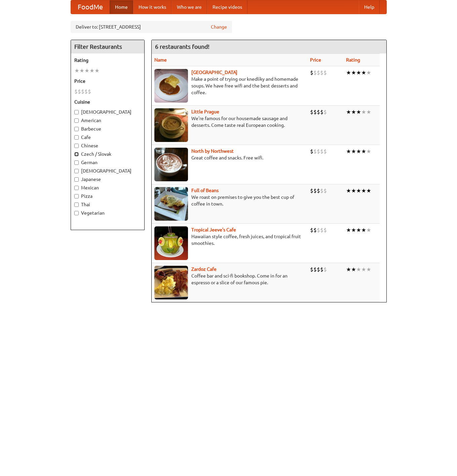 The height and width of the screenshot is (476, 457). Describe the element at coordinates (369, 7) in the screenshot. I see `a: Help` at that location.